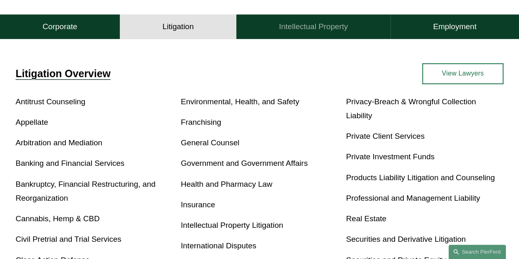 The width and height of the screenshot is (519, 259). Describe the element at coordinates (226, 184) in the screenshot. I see `a: Health and Pharmacy Law` at that location.